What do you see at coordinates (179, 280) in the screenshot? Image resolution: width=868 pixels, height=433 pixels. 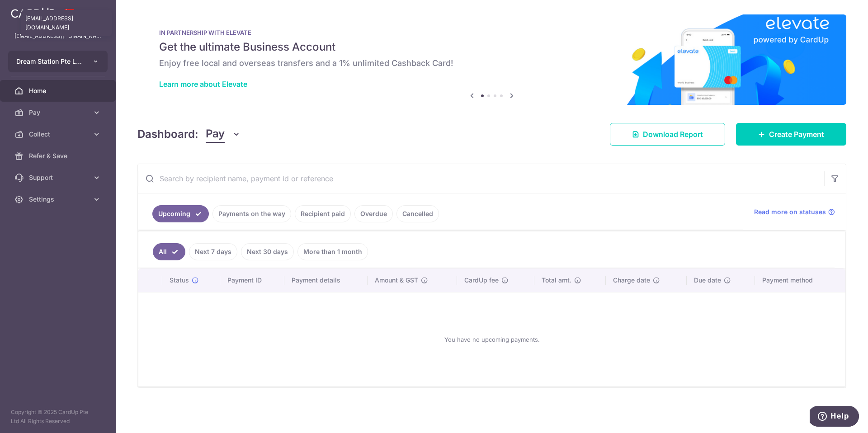 I see `span: Status` at bounding box center [179, 280].